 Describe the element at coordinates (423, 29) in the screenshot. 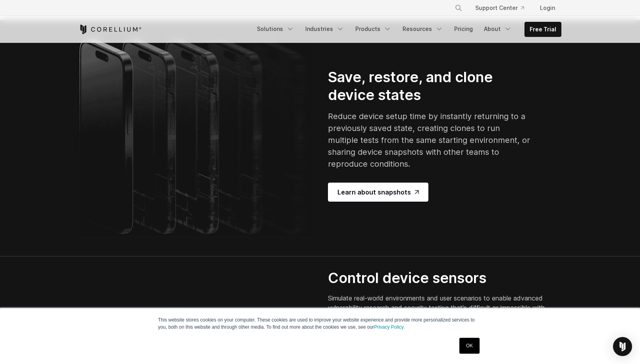

I see `a: Resources` at that location.